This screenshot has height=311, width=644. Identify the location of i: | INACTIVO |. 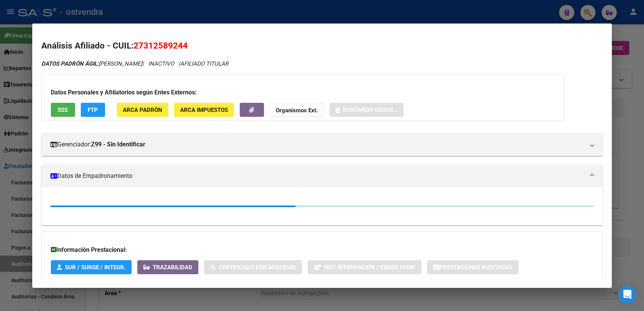
(135, 64).